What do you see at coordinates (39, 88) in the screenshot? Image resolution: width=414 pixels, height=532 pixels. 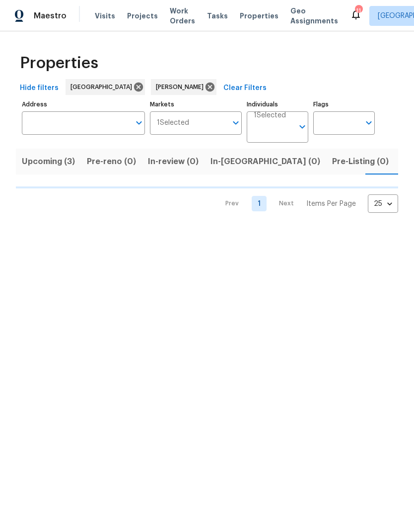 I see `button: Hide filters` at bounding box center [39, 88].